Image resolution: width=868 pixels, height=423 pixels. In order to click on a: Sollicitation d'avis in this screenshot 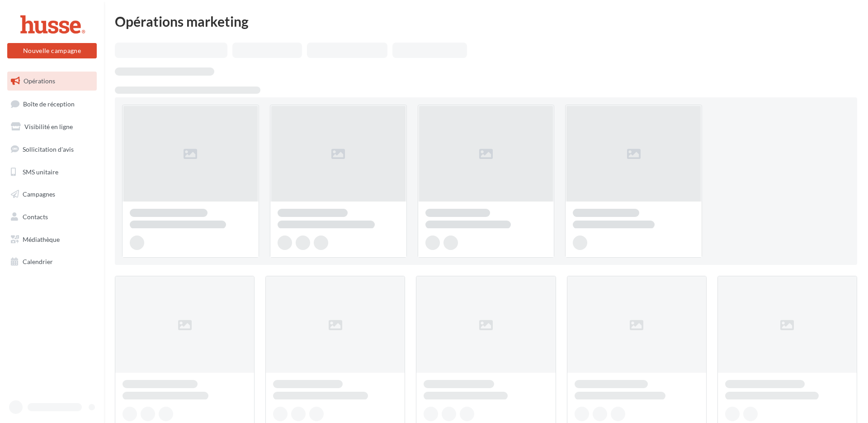, I will do `click(52, 149)`.